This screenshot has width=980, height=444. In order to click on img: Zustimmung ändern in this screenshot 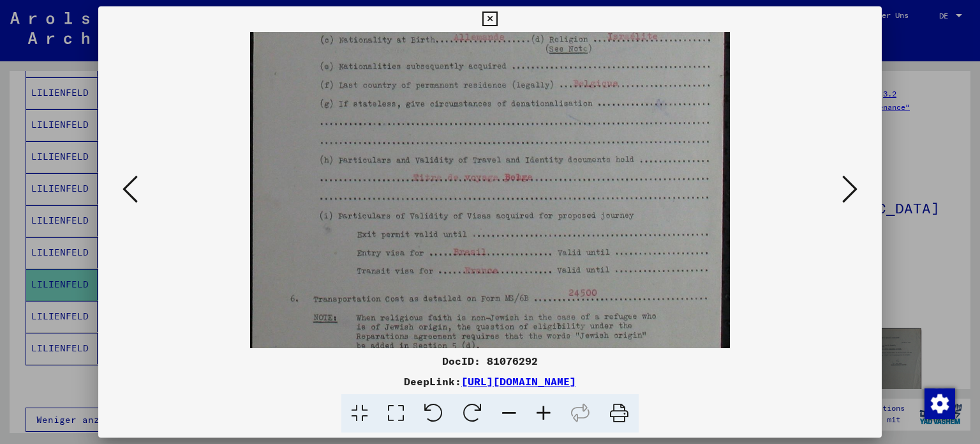, I will do `click(940, 404)`.